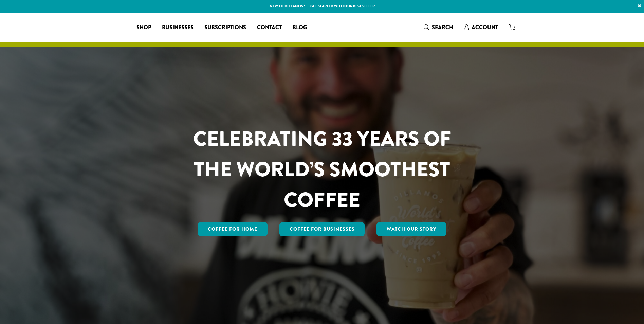  I want to click on a: Coffee for Home, so click(233, 229).